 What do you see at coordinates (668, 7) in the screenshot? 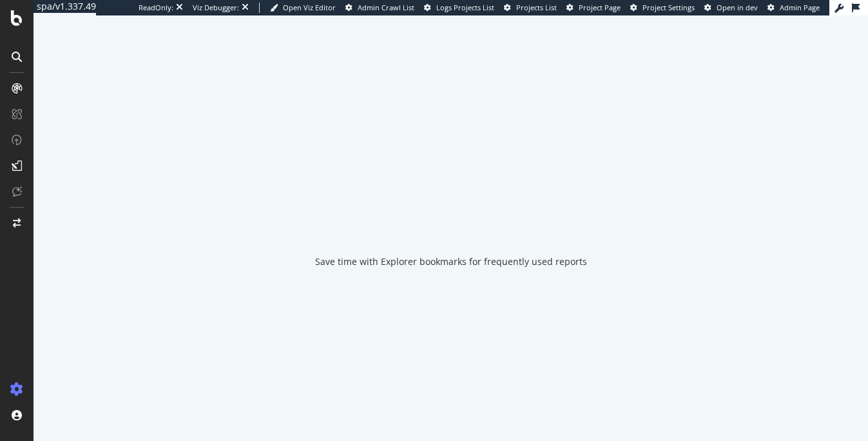
I see `span: Project Settings` at bounding box center [668, 7].